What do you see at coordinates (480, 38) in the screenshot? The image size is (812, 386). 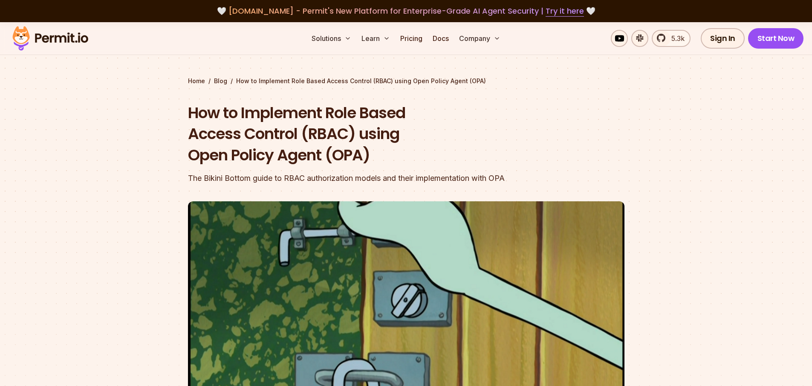 I see `button: Company` at bounding box center [480, 38].